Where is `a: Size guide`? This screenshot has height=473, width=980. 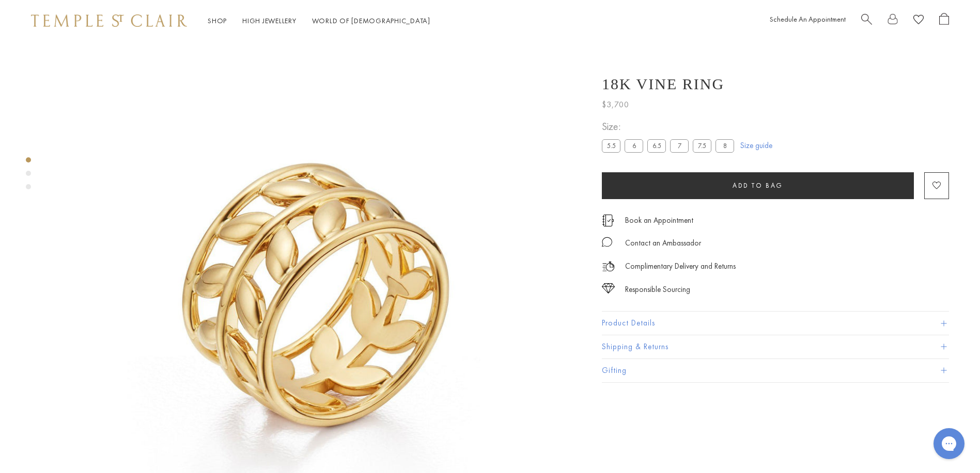 a: Size guide is located at coordinates (756, 145).